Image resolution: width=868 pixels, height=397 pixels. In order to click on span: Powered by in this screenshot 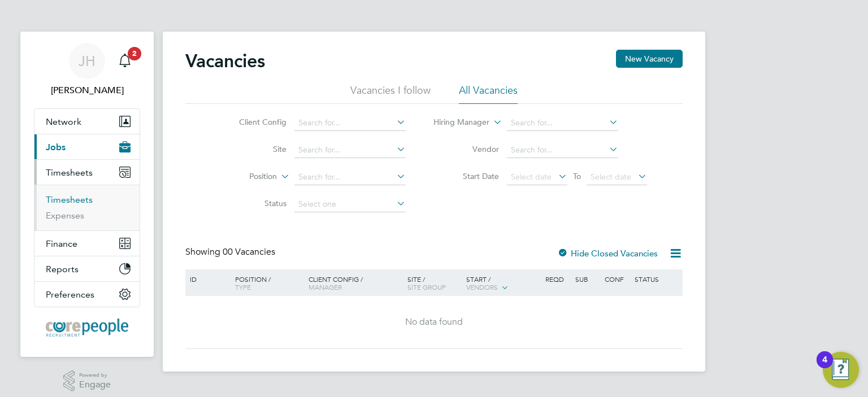, I will do `click(95, 374)`.